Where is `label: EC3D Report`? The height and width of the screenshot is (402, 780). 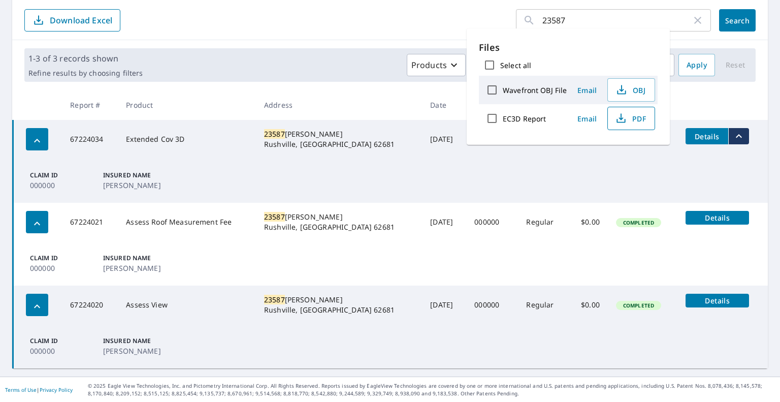 label: EC3D Report is located at coordinates (524, 118).